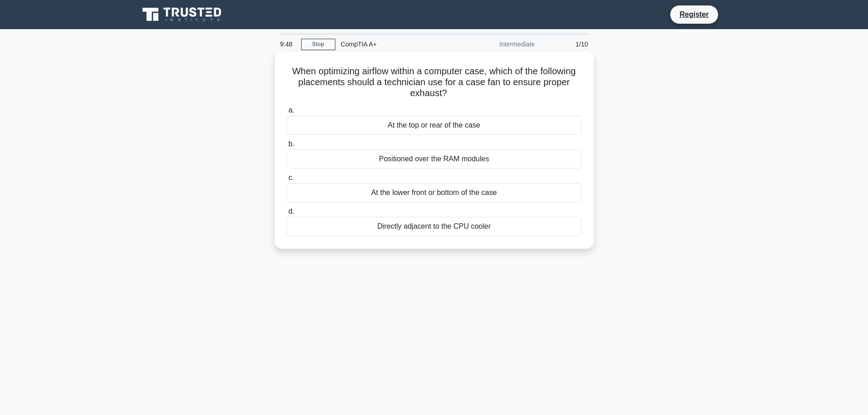 This screenshot has height=415, width=868. I want to click on a: Register, so click(694, 14).